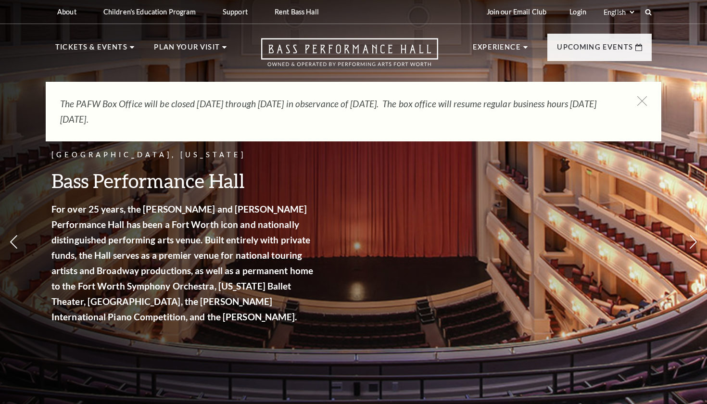 This screenshot has width=707, height=404. Describe the element at coordinates (595, 50) in the screenshot. I see `p: Upcoming Events` at that location.